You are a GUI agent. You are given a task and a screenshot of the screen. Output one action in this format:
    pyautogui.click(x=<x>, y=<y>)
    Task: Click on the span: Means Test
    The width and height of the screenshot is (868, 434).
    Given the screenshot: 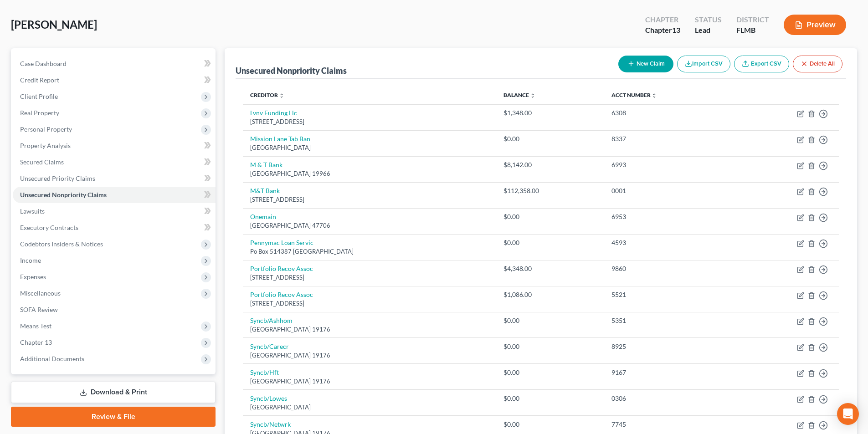 What is the action you would take?
    pyautogui.click(x=36, y=326)
    